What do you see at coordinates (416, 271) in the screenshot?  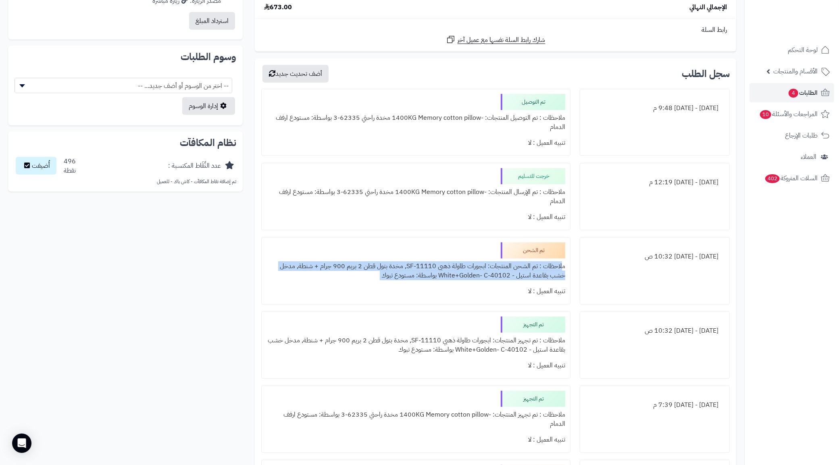 I see `div: ملاحظات : تم الشحن المنتجات: ابجورات طاولة ذهبي SF-11110, مخدة بتول قطن 2 بريم 900 جرام + شنطة, م...` at bounding box center [416, 271].